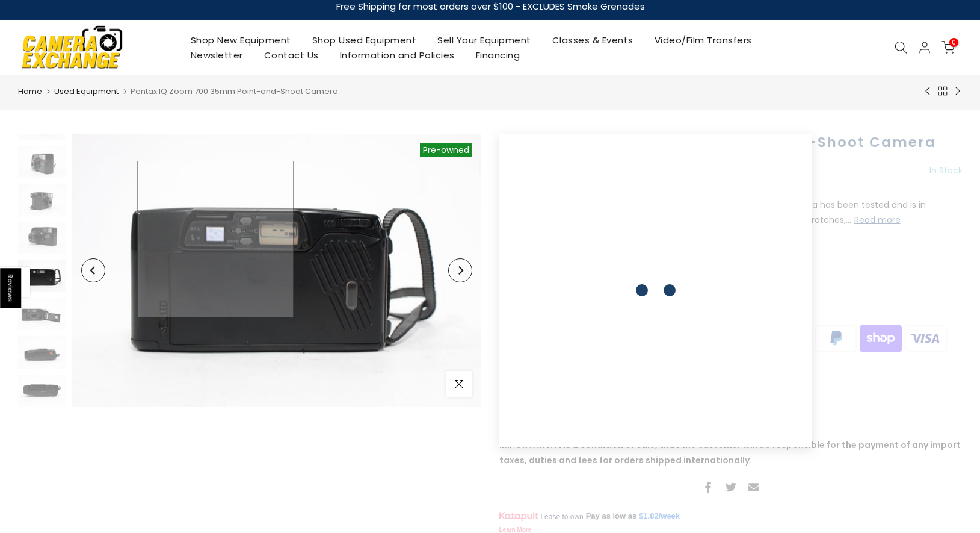  I want to click on a: Home, so click(30, 92).